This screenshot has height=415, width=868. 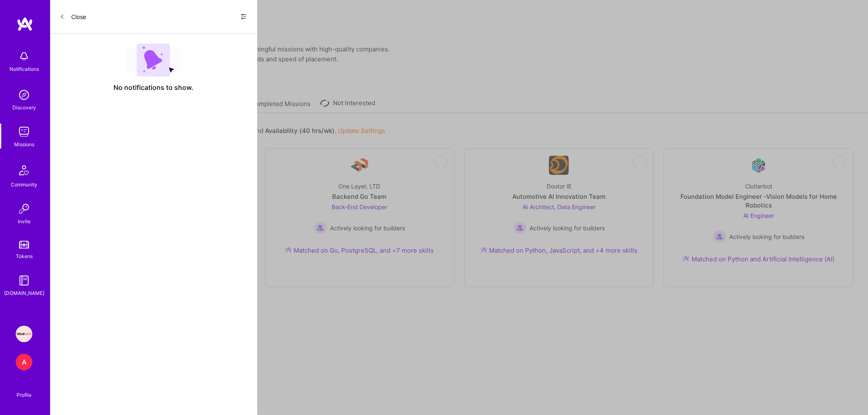 I want to click on div: Tokens, so click(x=24, y=256).